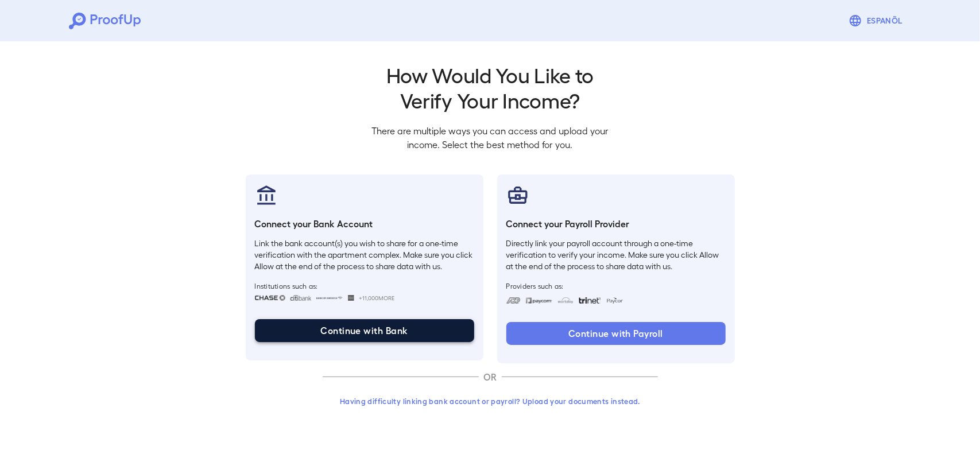 The height and width of the screenshot is (454, 980). What do you see at coordinates (490, 401) in the screenshot?
I see `button: Having difficulty linking bank account or payroll? Upload your documents instead.` at bounding box center [490, 401].